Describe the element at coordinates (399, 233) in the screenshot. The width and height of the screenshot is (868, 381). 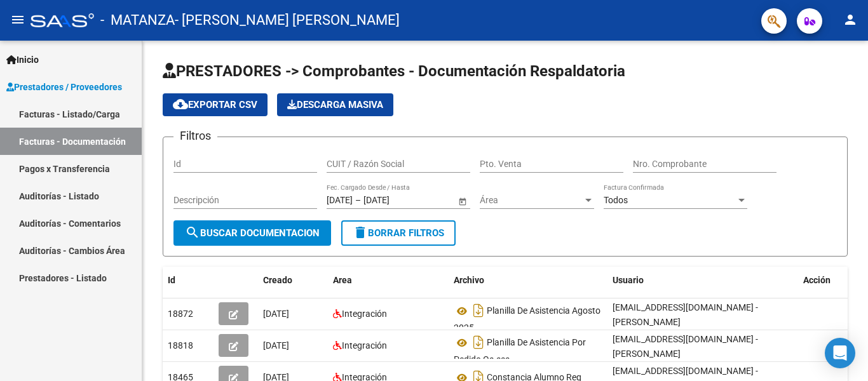
I see `span: Borrar Filtros` at that location.